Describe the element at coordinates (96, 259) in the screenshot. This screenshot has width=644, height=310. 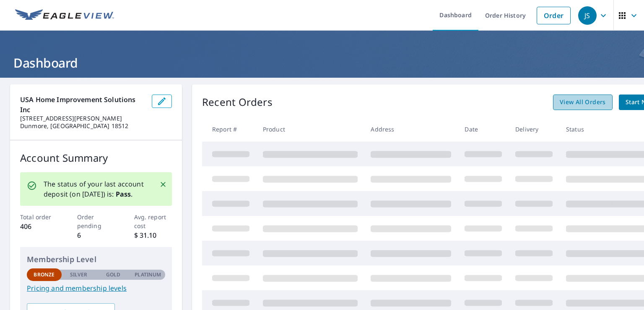
I see `p: Membership Level` at that location.